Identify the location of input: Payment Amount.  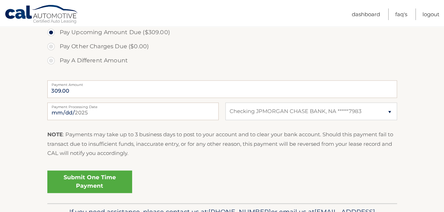
(222, 89).